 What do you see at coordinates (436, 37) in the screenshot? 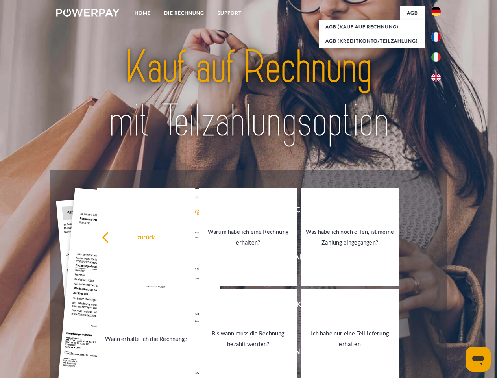
I see `img: fr` at bounding box center [436, 37].